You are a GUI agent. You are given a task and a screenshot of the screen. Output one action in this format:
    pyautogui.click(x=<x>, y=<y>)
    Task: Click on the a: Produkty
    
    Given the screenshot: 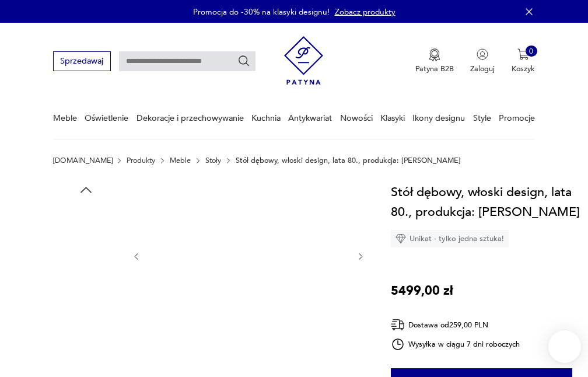 What is the action you would take?
    pyautogui.click(x=141, y=160)
    